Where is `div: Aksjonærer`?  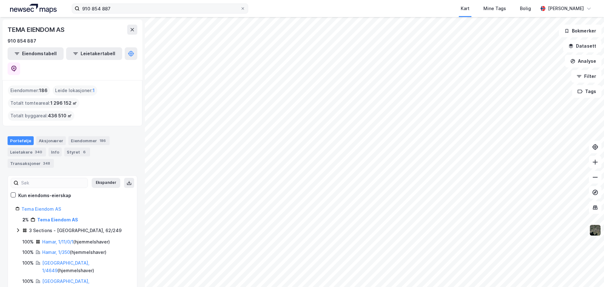 div: Aksjonærer is located at coordinates (51, 140).